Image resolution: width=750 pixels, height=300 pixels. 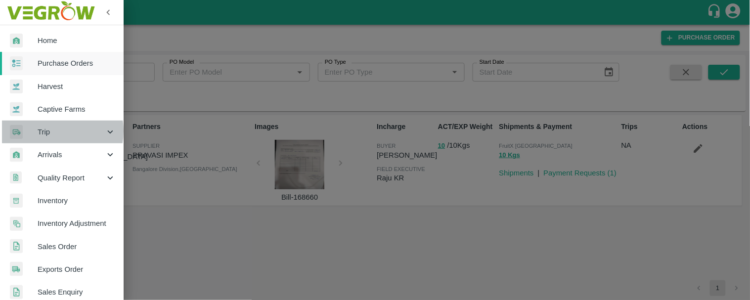 I want to click on img: delivery, so click(x=16, y=132).